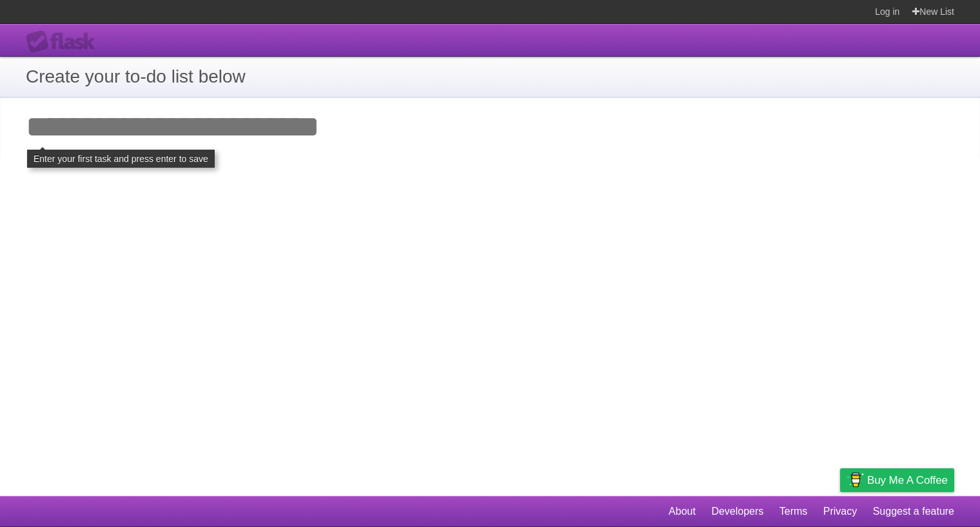 The width and height of the screenshot is (980, 527). Describe the element at coordinates (897, 480) in the screenshot. I see `a: Buy me a coffee` at that location.